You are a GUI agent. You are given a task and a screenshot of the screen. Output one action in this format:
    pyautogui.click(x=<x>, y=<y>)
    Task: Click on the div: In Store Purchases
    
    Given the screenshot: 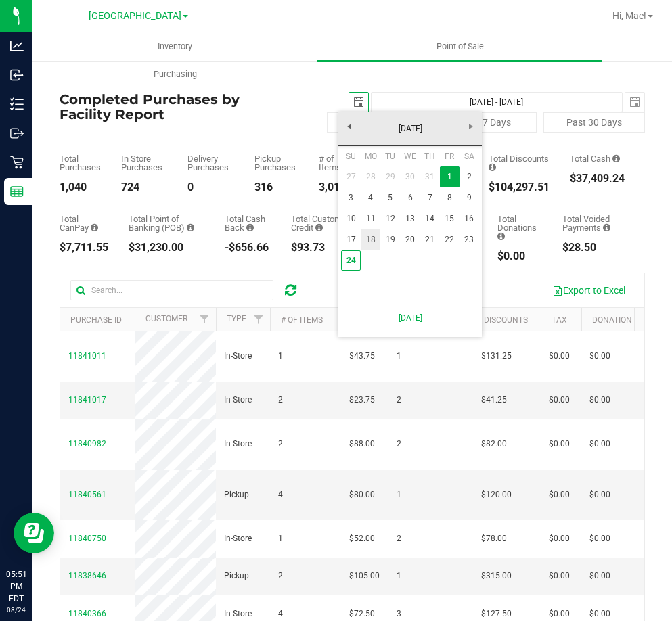 What is the action you would take?
    pyautogui.click(x=144, y=163)
    